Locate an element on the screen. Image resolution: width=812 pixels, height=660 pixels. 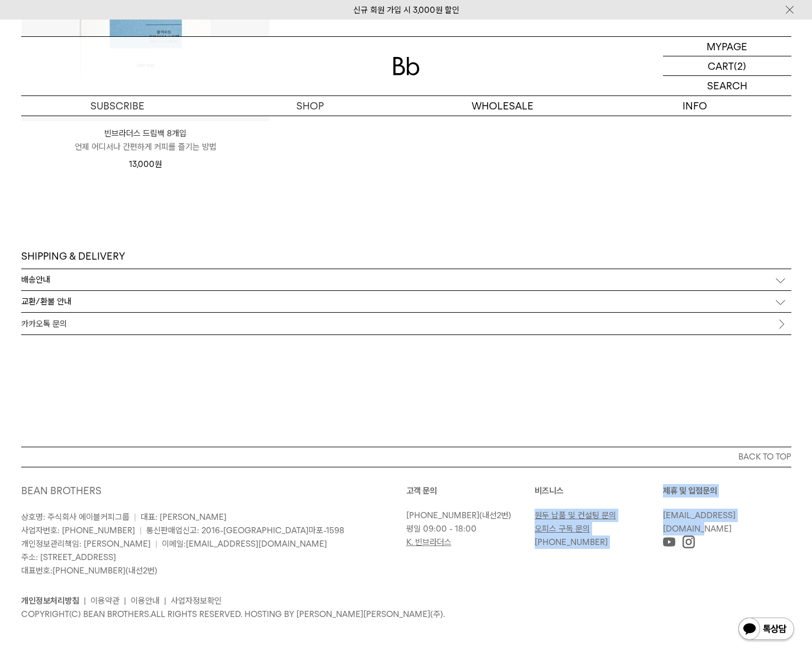
img: 카카오톡 채널 1:1 채팅 버튼 is located at coordinates (766, 629).